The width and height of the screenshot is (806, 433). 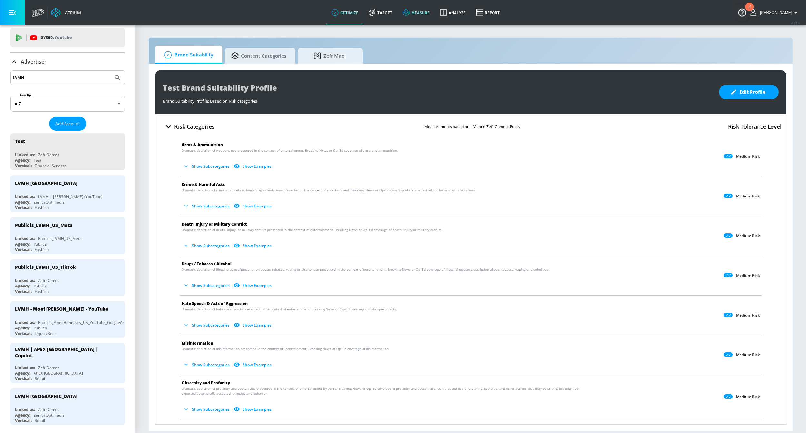 I want to click on h4: Risk Categories, so click(x=194, y=126).